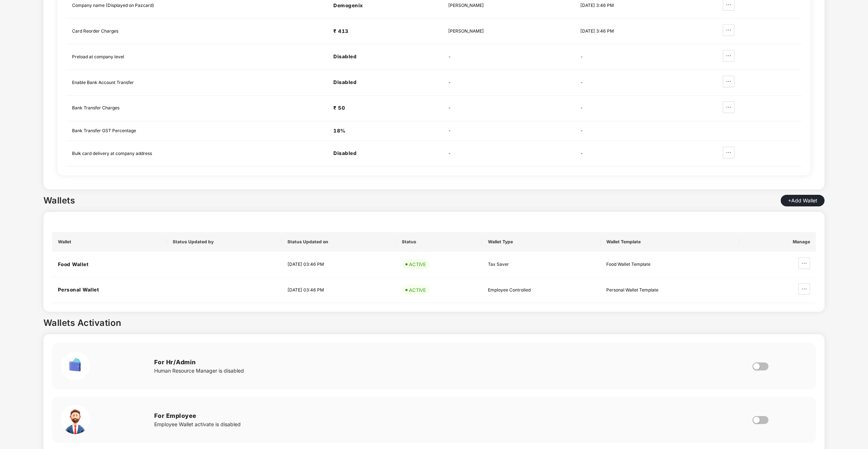 Image resolution: width=868 pixels, height=449 pixels. Describe the element at coordinates (670, 264) in the screenshot. I see `td: Food Wallet Template` at that location.